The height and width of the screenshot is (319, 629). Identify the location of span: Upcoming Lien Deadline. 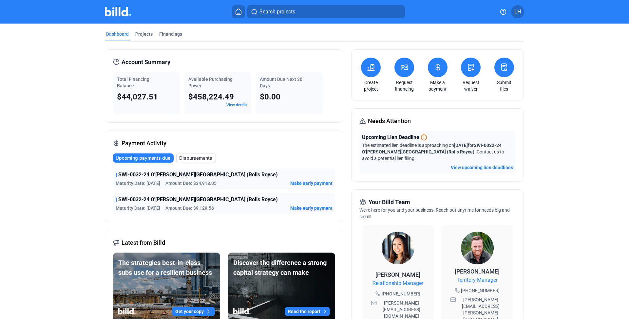
(390, 137).